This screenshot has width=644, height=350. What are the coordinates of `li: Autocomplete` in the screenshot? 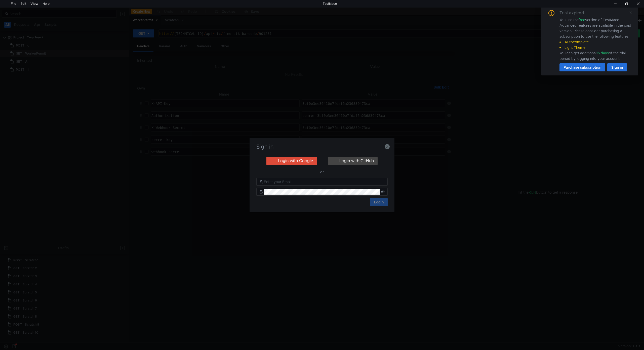 It's located at (596, 42).